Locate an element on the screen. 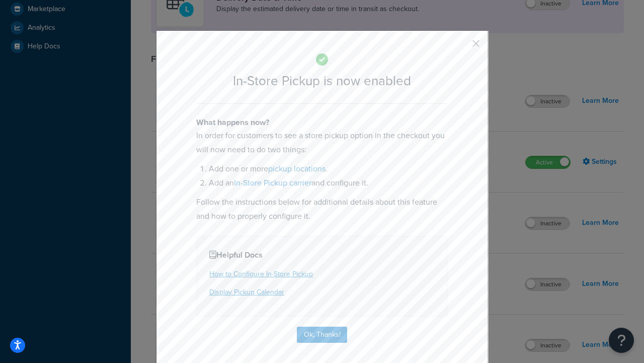  li: Add an and configure it. is located at coordinates (328, 183).